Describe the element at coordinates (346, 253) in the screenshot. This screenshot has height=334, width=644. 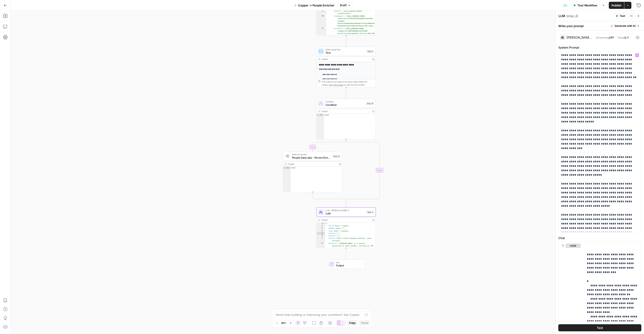
I see `g: Edge from step_4 to end` at that location.